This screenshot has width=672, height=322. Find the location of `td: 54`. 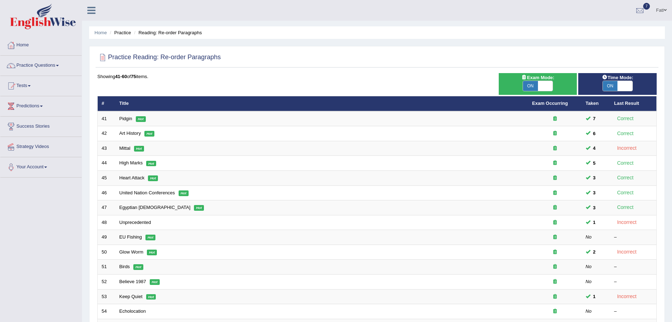

td: 54 is located at coordinates (107, 311).